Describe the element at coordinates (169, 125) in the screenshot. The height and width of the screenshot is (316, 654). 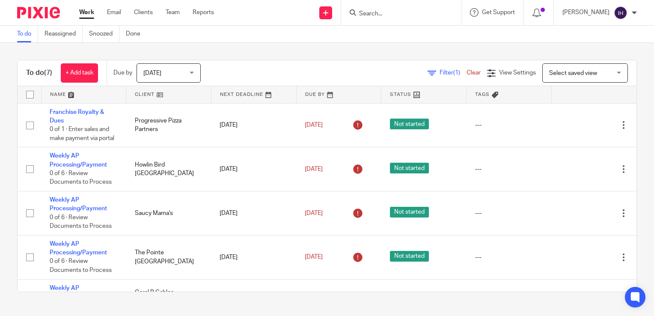
I see `td: Progressive Pizza Partners` at that location.